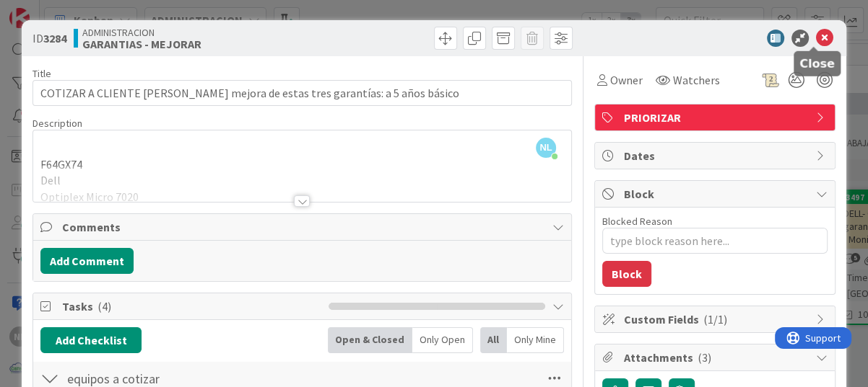  I want to click on div: Only Mine, so click(535, 340).